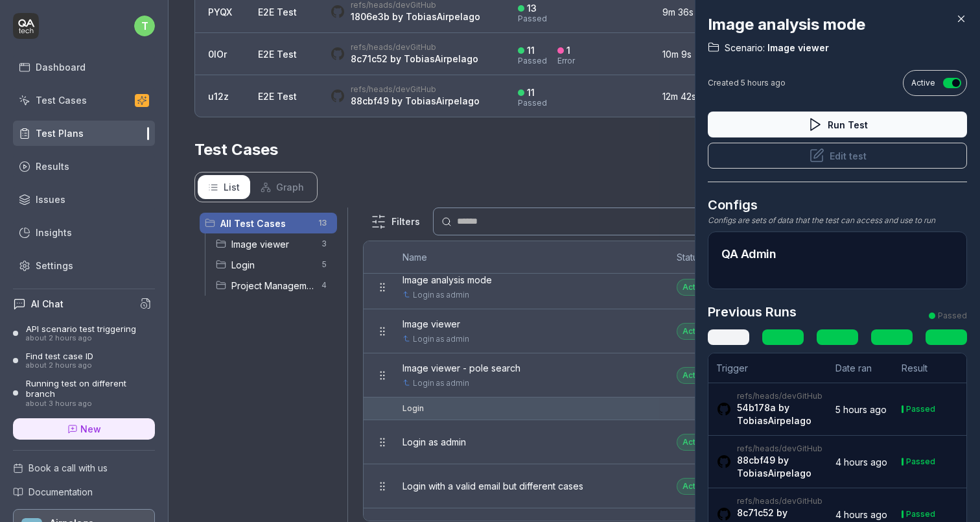 Image resolution: width=980 pixels, height=522 pixels. What do you see at coordinates (755, 512) in the screenshot?
I see `a: 8c71c52` at bounding box center [755, 512].